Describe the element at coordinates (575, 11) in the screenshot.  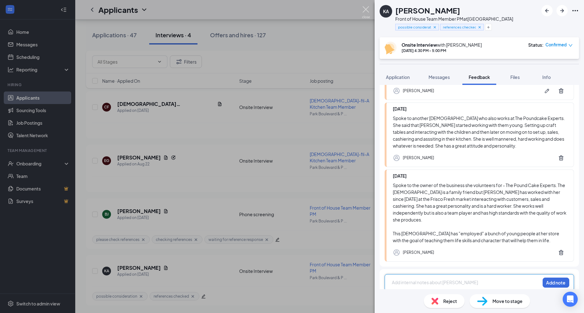
I see `svg: Ellipses` at that location.